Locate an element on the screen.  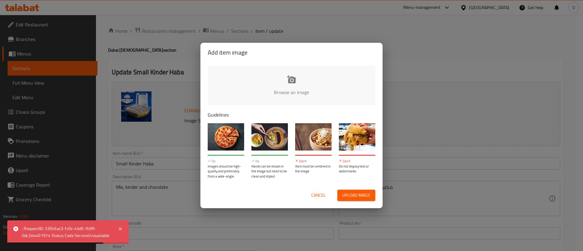
button: Cancel is located at coordinates (319, 195).